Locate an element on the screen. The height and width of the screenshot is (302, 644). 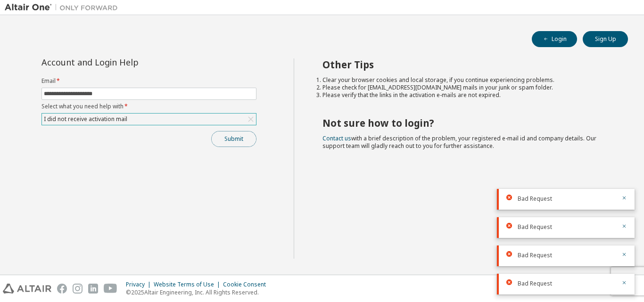
img: altair_logo.svg is located at coordinates (27, 288).